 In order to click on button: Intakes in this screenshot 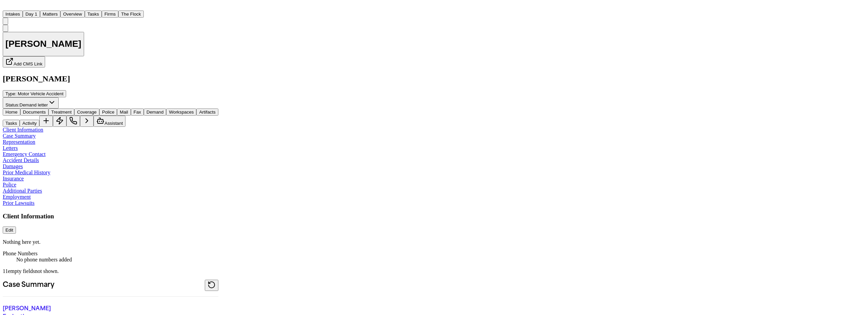, I will do `click(12, 14)`.